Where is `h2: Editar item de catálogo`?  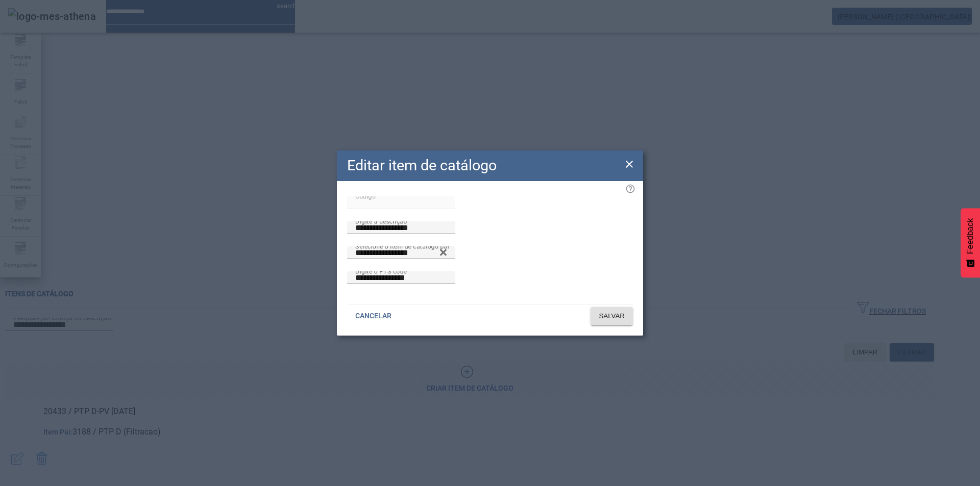
h2: Editar item de catálogo is located at coordinates (422, 165).